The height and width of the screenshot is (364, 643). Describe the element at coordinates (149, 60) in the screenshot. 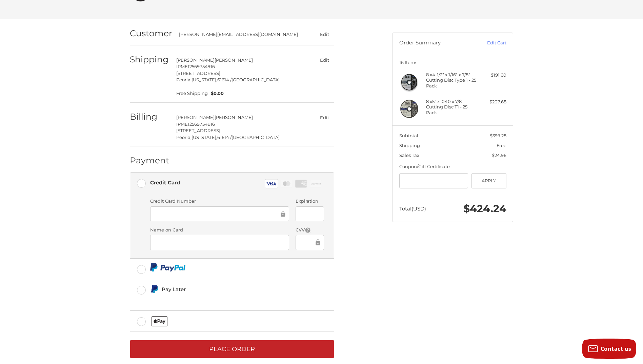

I see `h2: Shipping` at that location.